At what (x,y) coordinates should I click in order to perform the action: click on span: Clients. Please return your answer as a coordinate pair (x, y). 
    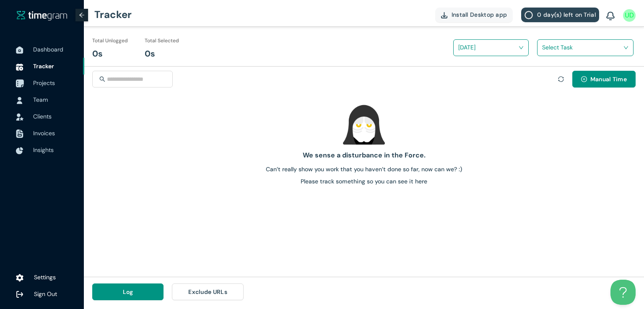
    Looking at the image, I should click on (42, 117).